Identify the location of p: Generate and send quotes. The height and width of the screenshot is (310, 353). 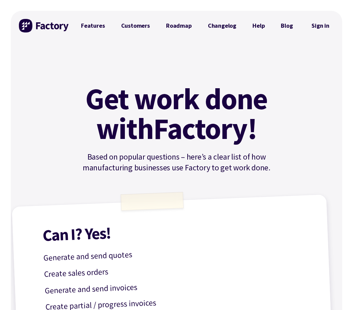
(176, 252).